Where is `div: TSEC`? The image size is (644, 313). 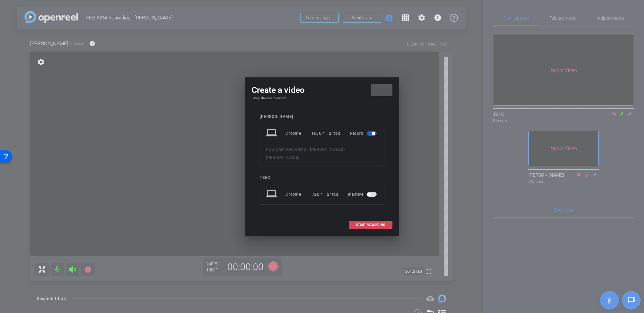
div: TSEC is located at coordinates (322, 178).